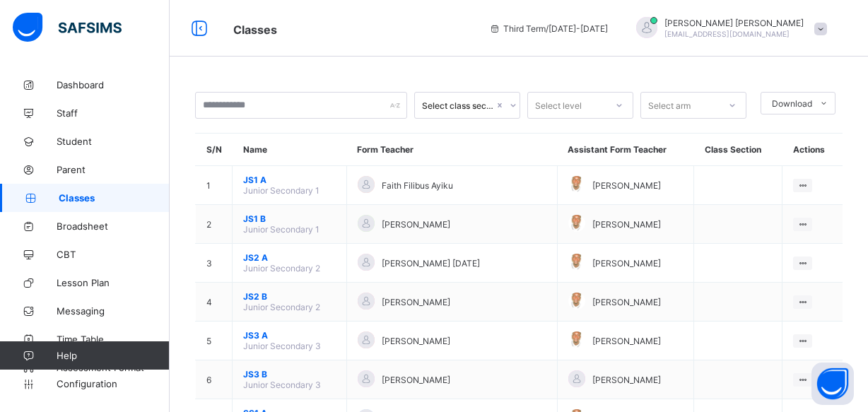 The height and width of the screenshot is (412, 868). I want to click on th: Name, so click(290, 150).